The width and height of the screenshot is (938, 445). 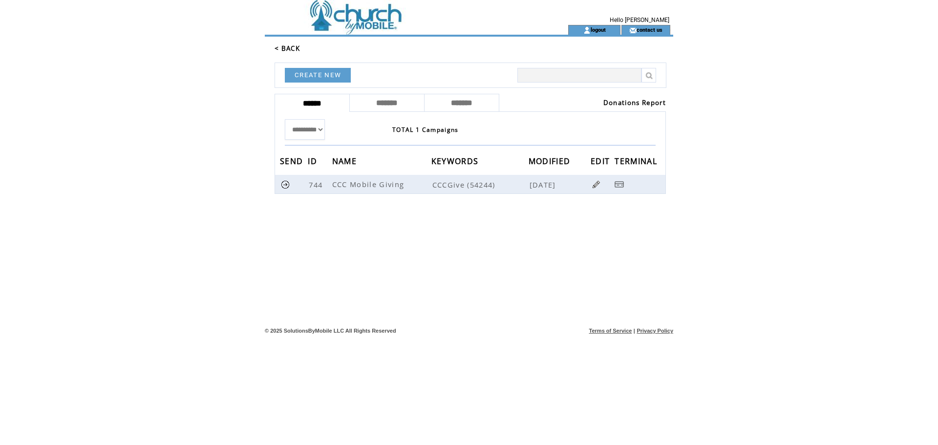 What do you see at coordinates (635, 103) in the screenshot?
I see `a: Donations Report` at bounding box center [635, 103].